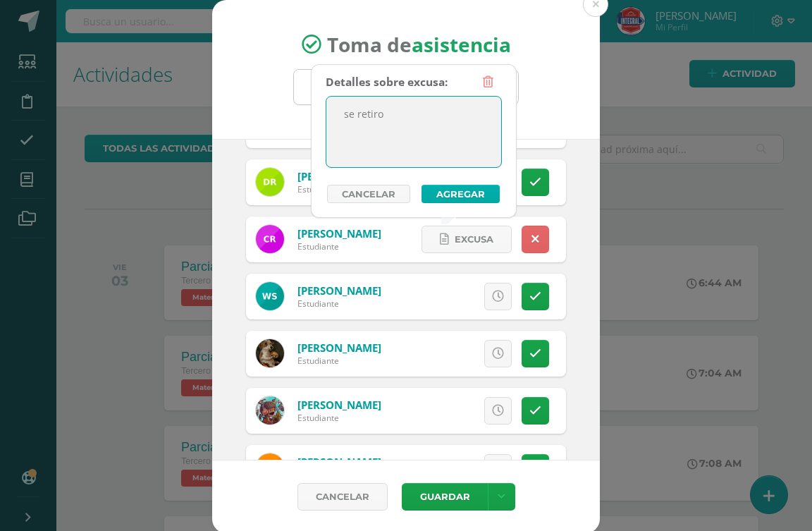 The width and height of the screenshot is (812, 531). I want to click on a: Excusa, so click(466, 239).